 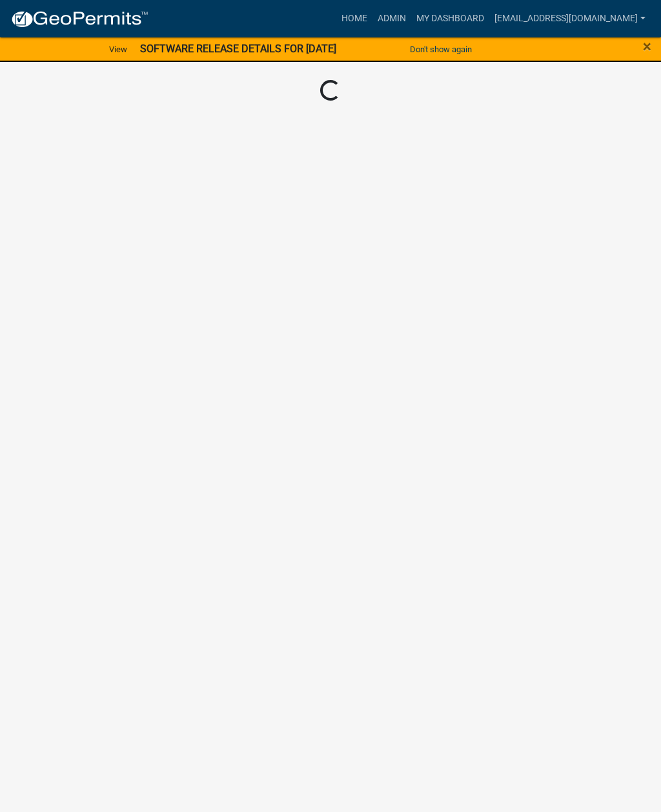 What do you see at coordinates (118, 49) in the screenshot?
I see `a: View` at bounding box center [118, 49].